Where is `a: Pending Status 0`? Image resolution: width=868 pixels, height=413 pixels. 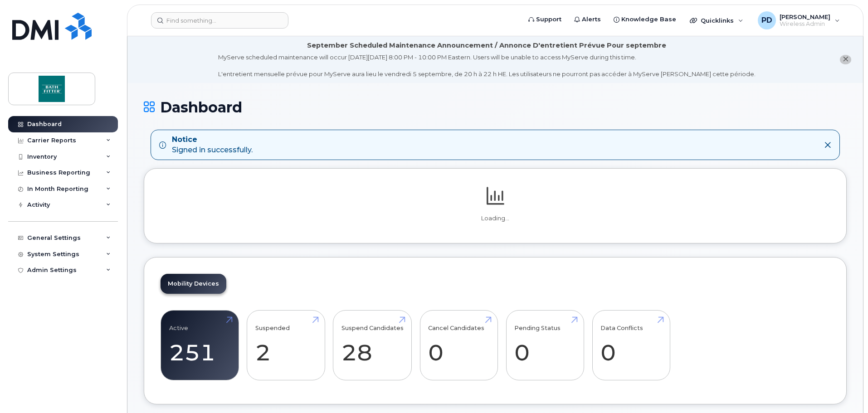 a: Pending Status 0 is located at coordinates (545, 346).